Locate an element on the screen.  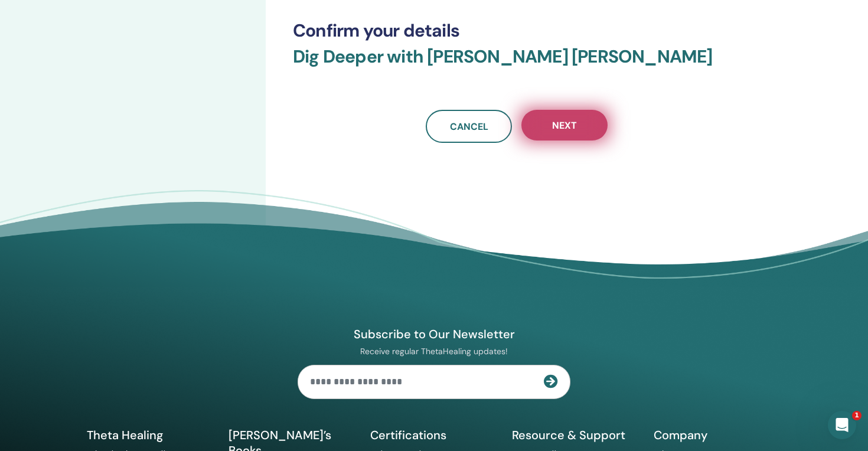
h5: Company is located at coordinates (718, 435).